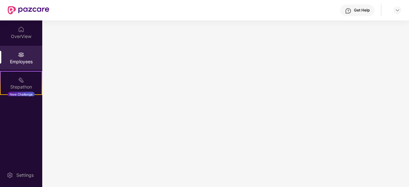 The width and height of the screenshot is (409, 187). Describe the element at coordinates (348, 11) in the screenshot. I see `img: svg+xml;base64,PHN2ZyBpZD0iSGVscC0zMngzMiIgeG1sbnM9Imh0dHA6Ly93d3cudzMub3JnLzIwMDAvc3ZnIiB3aWR0aD...` at that location.